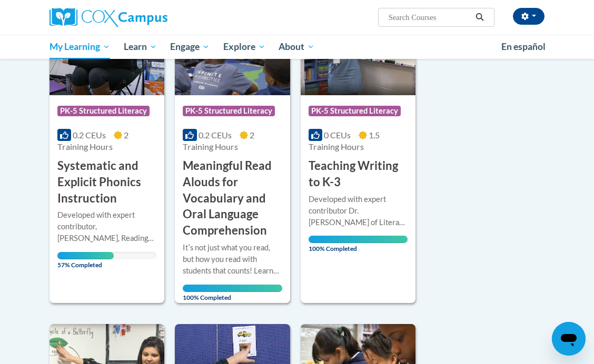  Describe the element at coordinates (190, 47) in the screenshot. I see `a: Engage` at that location.